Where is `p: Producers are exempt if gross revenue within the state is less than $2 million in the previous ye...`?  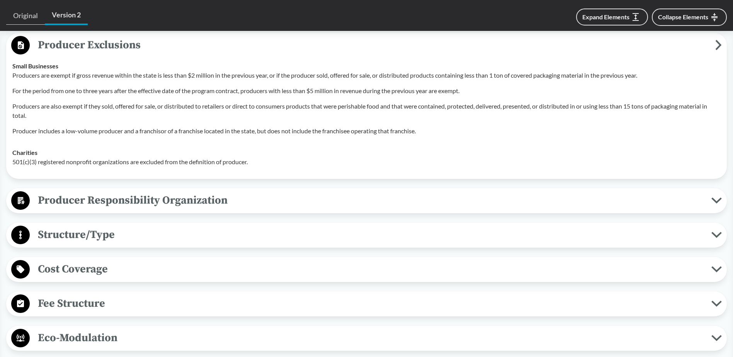
p: Producers are exempt if gross revenue within the state is less than $2 million in the previous ye... is located at coordinates (366, 75).